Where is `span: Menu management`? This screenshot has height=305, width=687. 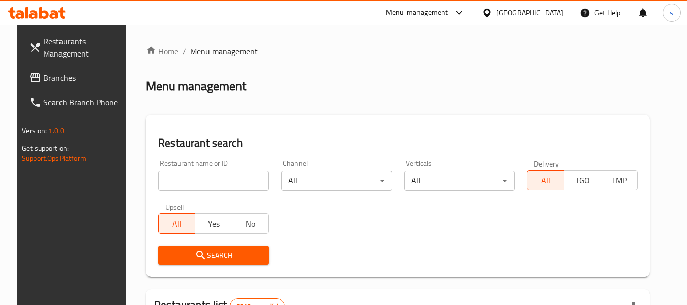
span: Menu management is located at coordinates (224, 51).